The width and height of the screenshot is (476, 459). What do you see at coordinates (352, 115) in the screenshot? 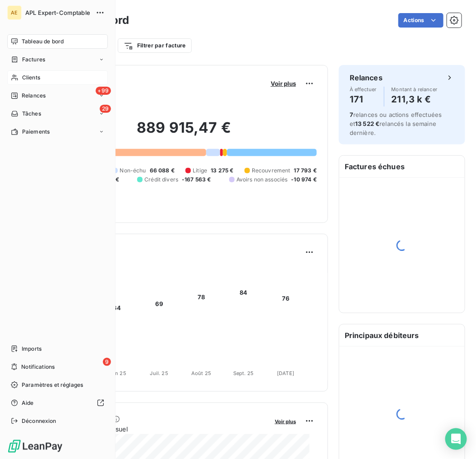
I see `span: 7` at bounding box center [352, 115].